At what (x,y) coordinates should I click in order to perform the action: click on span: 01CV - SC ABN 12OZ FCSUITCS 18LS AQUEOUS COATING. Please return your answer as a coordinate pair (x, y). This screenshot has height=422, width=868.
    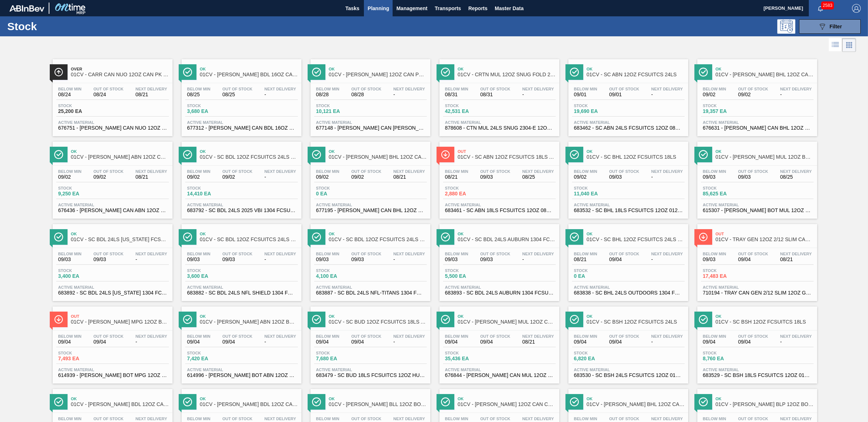
    Looking at the image, I should click on (506, 157).